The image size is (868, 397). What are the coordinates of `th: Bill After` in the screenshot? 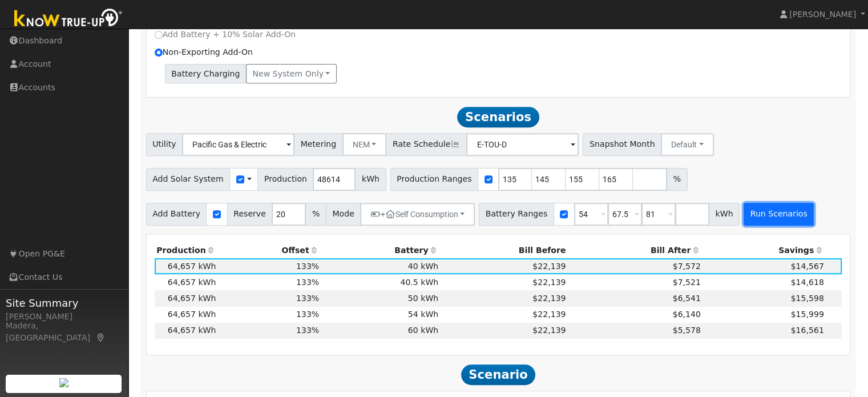 It's located at (635, 251).